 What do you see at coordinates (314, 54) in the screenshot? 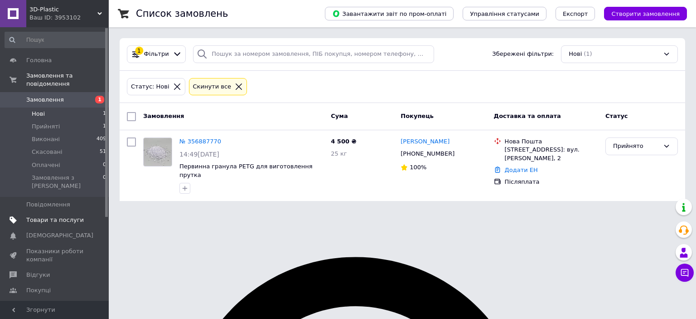
I see `input: Пошук за номером замовлення, ПІБ покупця, номером телефону, Email, номером накладної` at bounding box center [314, 54].